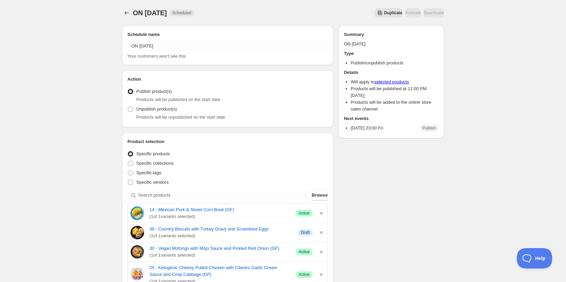 This screenshot has width=566, height=282. What do you see at coordinates (149, 172) in the screenshot?
I see `span: Specific tags` at bounding box center [149, 172].